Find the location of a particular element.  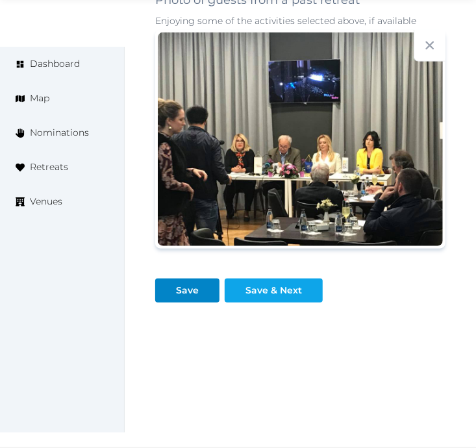

span: Dashboard is located at coordinates (54, 63).